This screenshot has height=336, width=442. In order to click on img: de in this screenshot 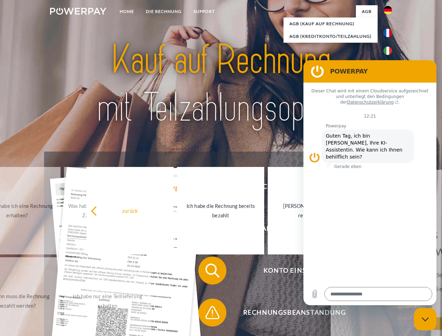, I will do `click(388, 10)`.